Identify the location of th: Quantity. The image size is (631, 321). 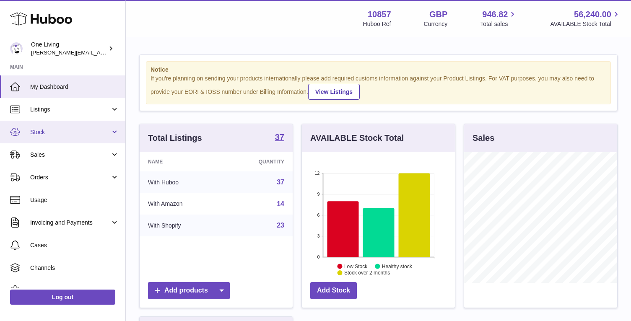
(258, 162).